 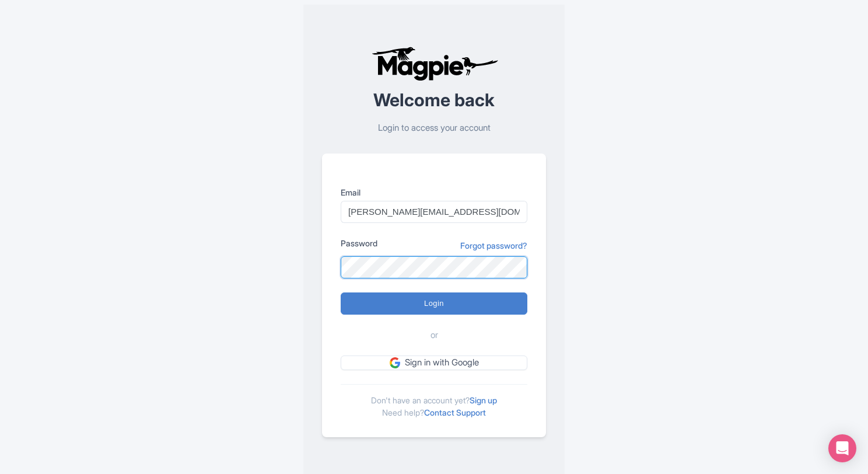 What do you see at coordinates (842, 448) in the screenshot?
I see `div: Open Intercom Messenger` at bounding box center [842, 448].